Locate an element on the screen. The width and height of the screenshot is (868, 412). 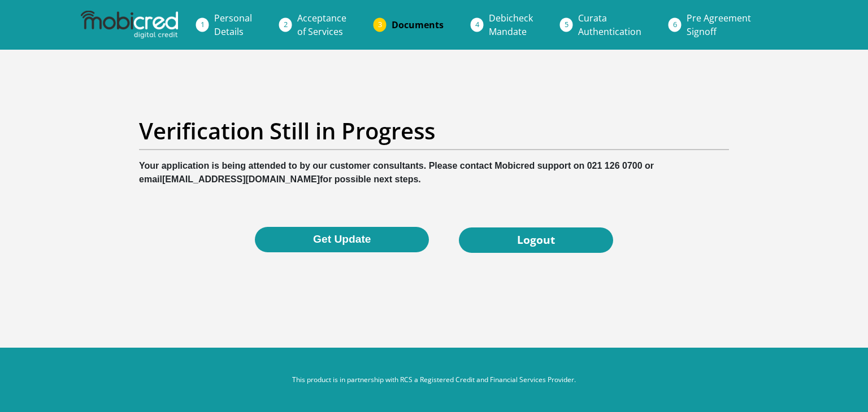
a: Logout is located at coordinates (536, 240).